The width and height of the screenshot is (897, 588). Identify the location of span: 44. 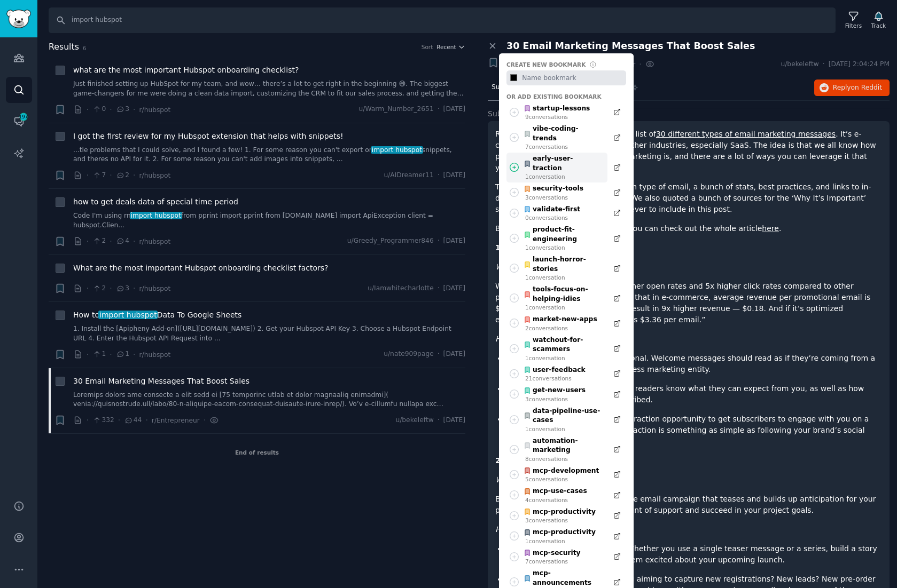
(132, 421).